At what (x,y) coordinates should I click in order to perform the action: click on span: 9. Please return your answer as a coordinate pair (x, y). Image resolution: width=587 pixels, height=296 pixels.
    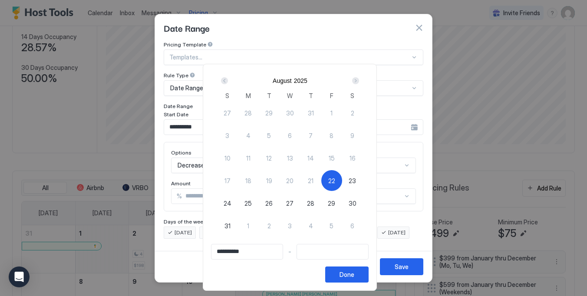
    Looking at the image, I should click on (352, 135).